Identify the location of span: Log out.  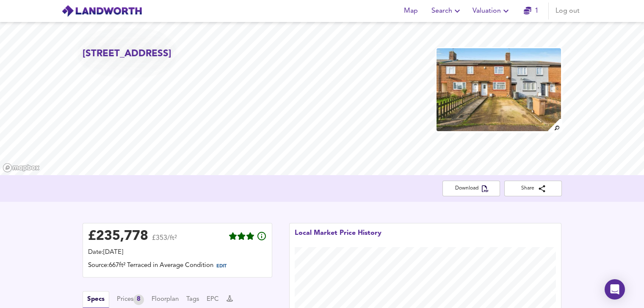
(567, 11).